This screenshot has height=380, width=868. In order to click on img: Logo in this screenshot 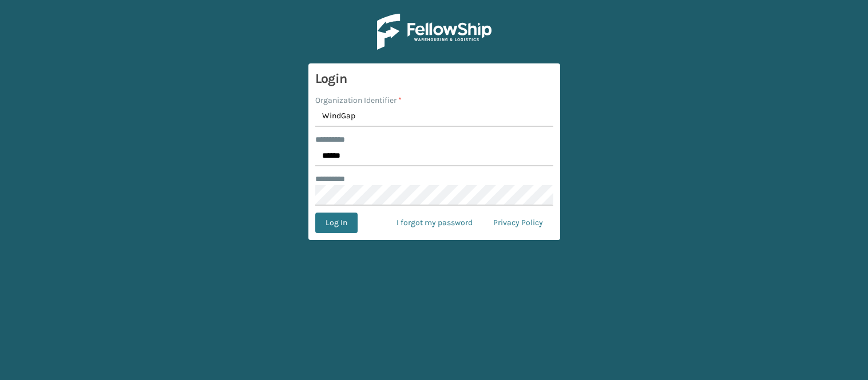, I will do `click(435, 31)`.